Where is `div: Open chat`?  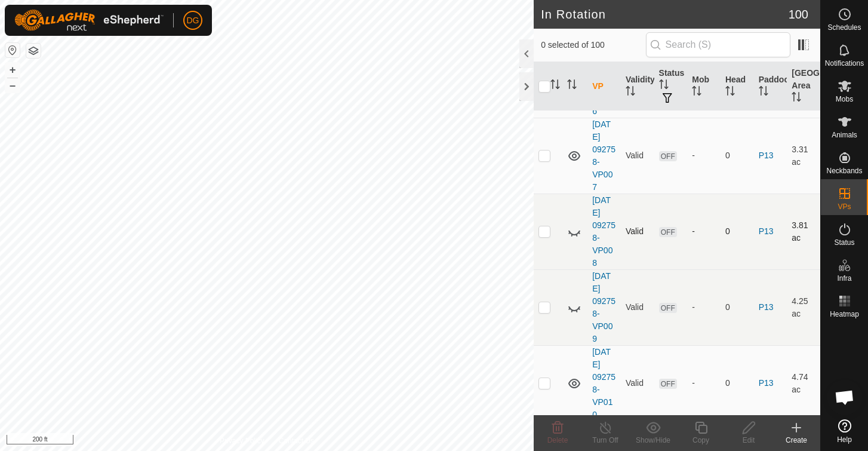 div: Open chat is located at coordinates (845, 397).